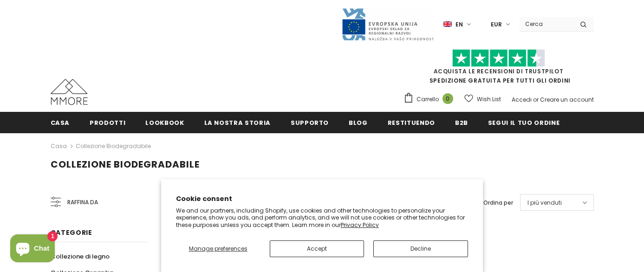 The height and width of the screenshot is (272, 644). I want to click on a: Wish List, so click(482, 99).